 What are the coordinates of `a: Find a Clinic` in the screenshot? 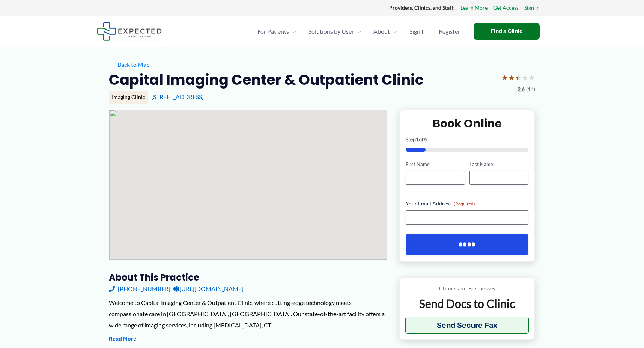 It's located at (507, 31).